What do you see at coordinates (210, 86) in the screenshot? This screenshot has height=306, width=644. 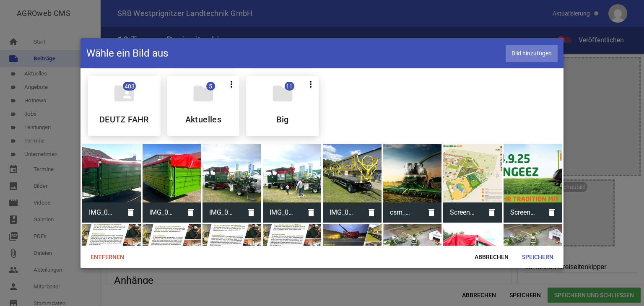 I see `span: 5` at bounding box center [210, 86].